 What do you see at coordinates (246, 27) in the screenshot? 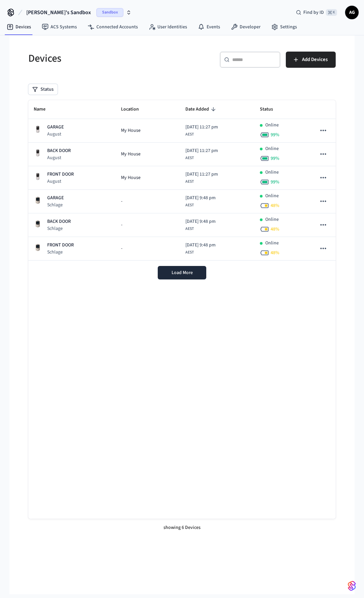
I see `a: Developer` at bounding box center [246, 27].